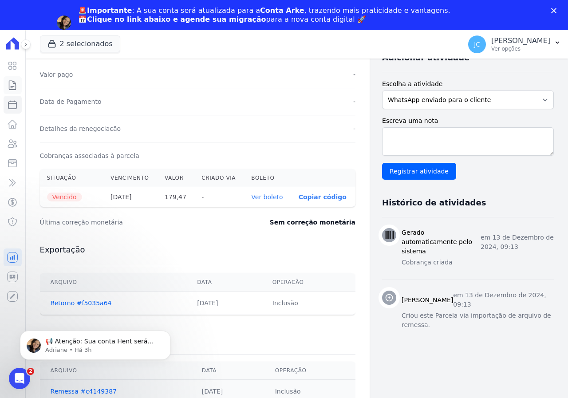  I want to click on th: Valor, so click(176, 178).